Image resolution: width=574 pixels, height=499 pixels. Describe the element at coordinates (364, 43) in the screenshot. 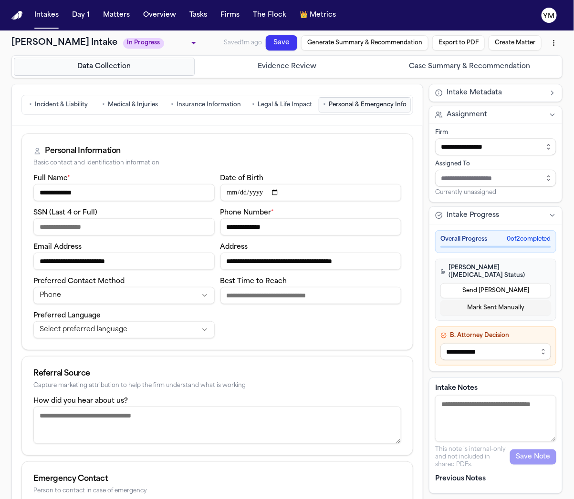

I see `button: Generate Summary & Recommendation` at that location.